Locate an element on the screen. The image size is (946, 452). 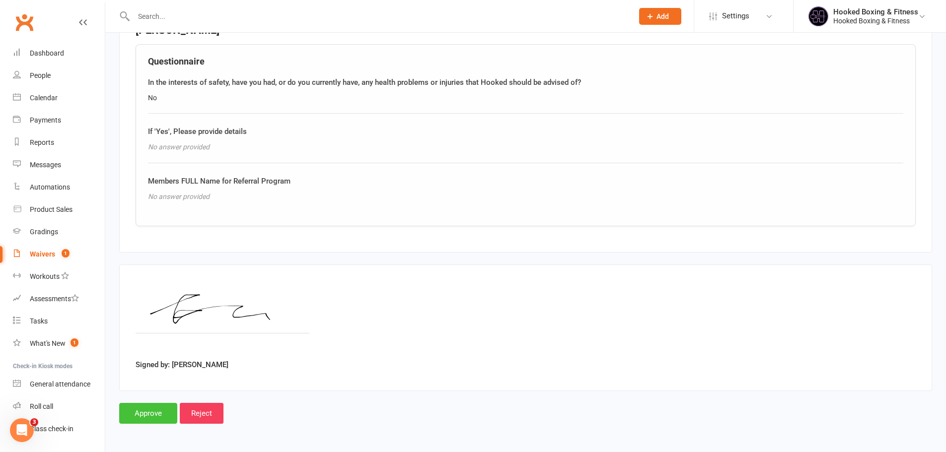
div: If 'Yes', Please provide details is located at coordinates (525, 132).